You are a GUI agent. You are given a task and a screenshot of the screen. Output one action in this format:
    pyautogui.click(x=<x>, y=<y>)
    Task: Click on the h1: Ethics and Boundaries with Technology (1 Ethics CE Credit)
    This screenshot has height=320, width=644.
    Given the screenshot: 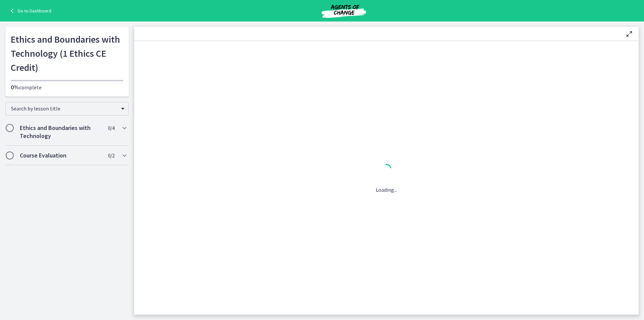 What is the action you would take?
    pyautogui.click(x=67, y=53)
    